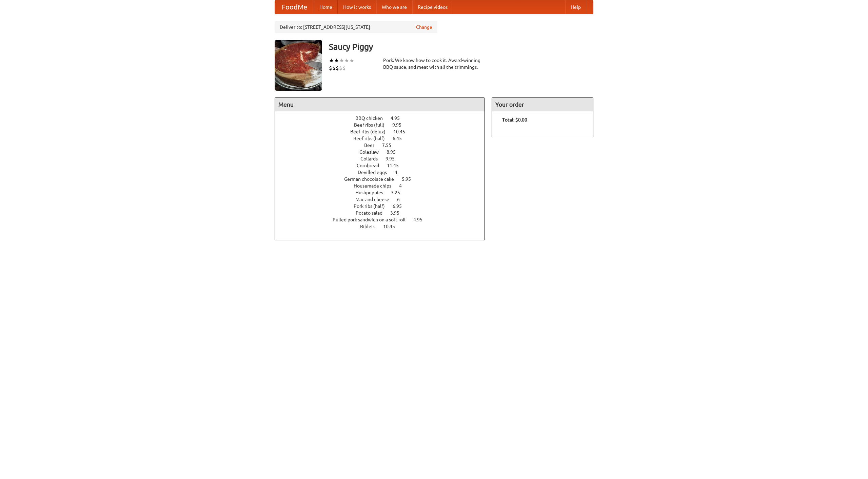 This screenshot has width=868, height=479. Describe the element at coordinates (398, 213) in the screenshot. I see `span: 3.95` at that location.